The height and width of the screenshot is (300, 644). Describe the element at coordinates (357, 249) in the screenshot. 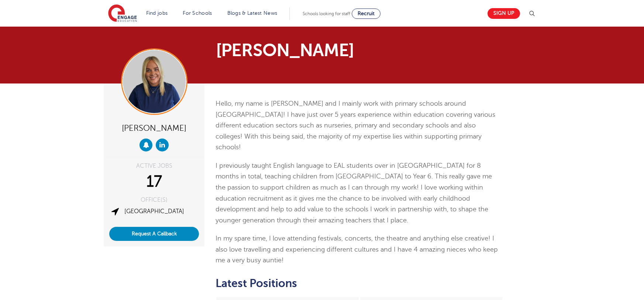

I see `span: In my spare time, I love attending festivals, concerts, the theatre and anything else creative! I...` at that location.